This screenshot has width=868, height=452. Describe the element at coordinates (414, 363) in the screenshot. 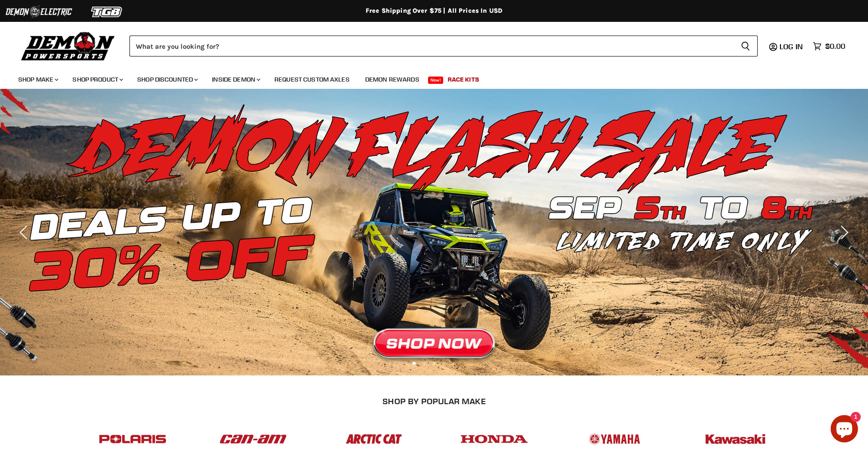

I see `li: Page dot 1` at that location.